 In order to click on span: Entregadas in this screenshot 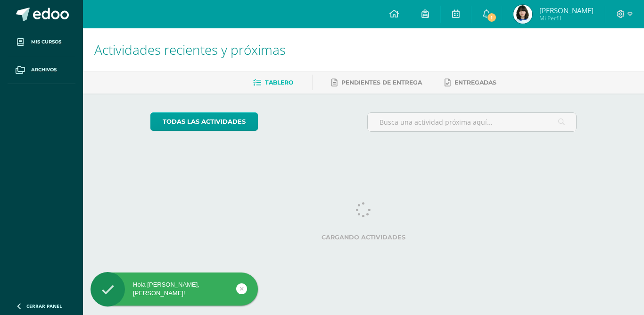, I will do `click(475, 83)`.